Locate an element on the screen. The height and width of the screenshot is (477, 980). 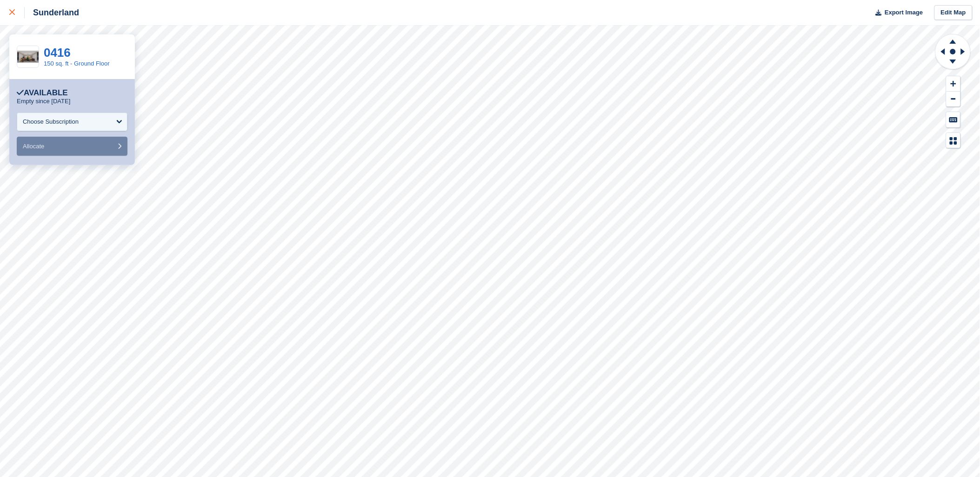
a: 0416 is located at coordinates (57, 52).